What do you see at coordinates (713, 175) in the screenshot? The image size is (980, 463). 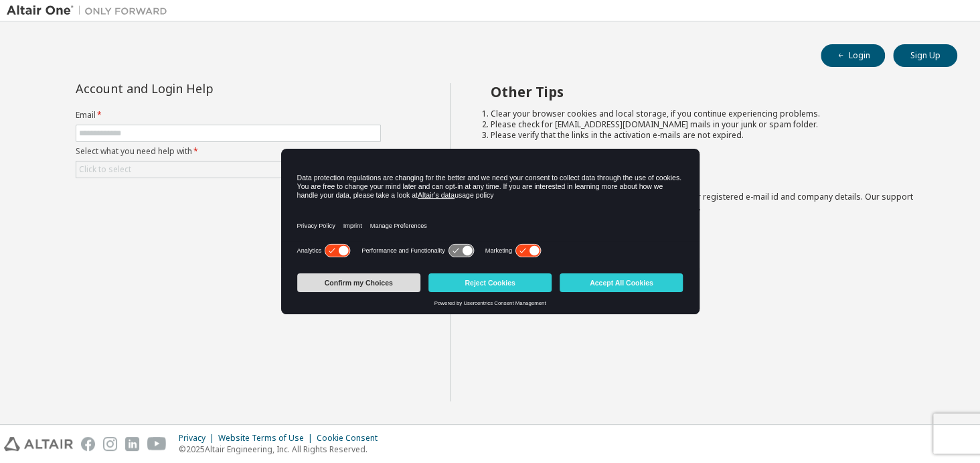 I see `h2: Not sure how to login?` at bounding box center [713, 175].